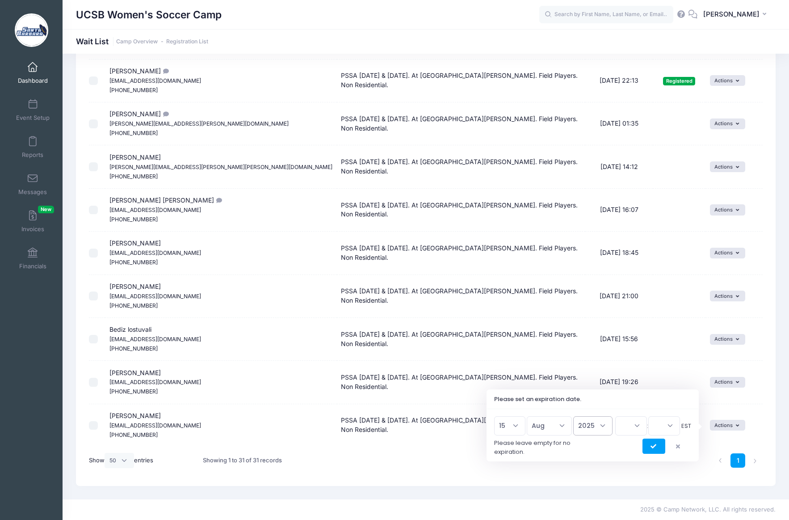 The width and height of the screenshot is (789, 520). I want to click on input: Search by First Name, Last Name, or Email..., so click(606, 15).